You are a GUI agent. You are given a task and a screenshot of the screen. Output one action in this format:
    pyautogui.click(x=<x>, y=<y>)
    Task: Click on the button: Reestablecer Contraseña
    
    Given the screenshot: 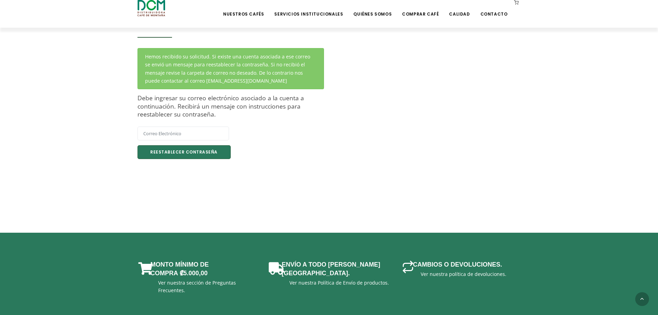 What is the action you would take?
    pyautogui.click(x=184, y=152)
    